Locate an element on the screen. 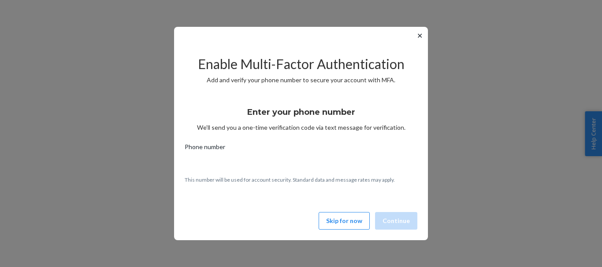  button: Skip for now is located at coordinates (344, 221).